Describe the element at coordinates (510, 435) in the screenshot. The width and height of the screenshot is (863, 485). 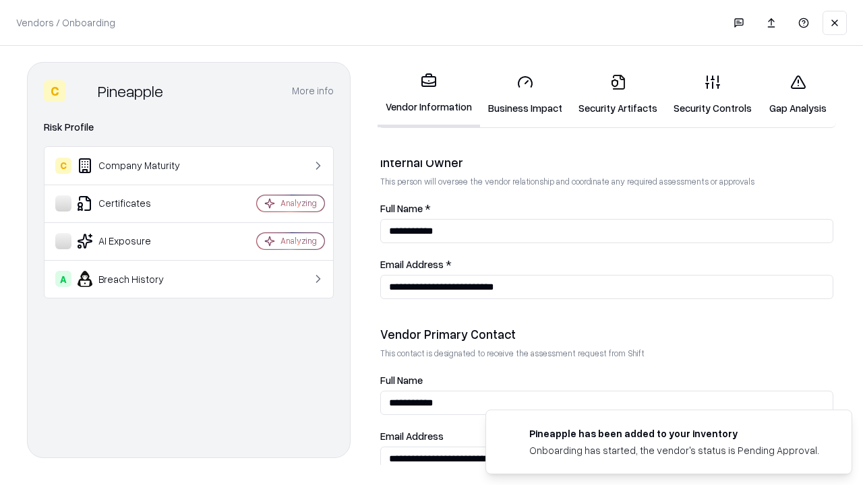
I see `img: pineappleenergy.com` at that location.